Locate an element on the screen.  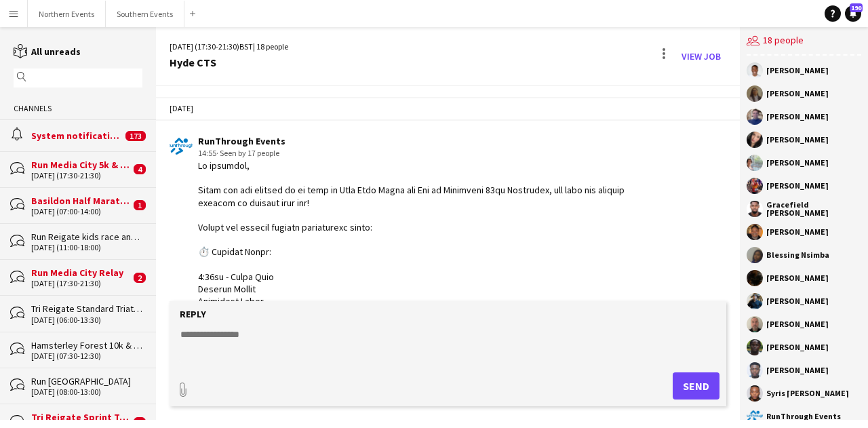
a: 190 is located at coordinates (853, 14).